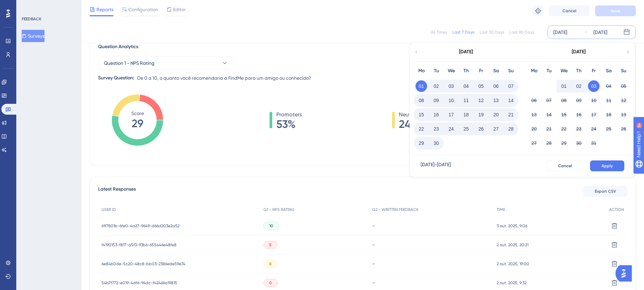 Image resolution: width=644 pixels, height=290 pixels. Describe the element at coordinates (108, 210) in the screenshot. I see `span: USER ID` at that location.